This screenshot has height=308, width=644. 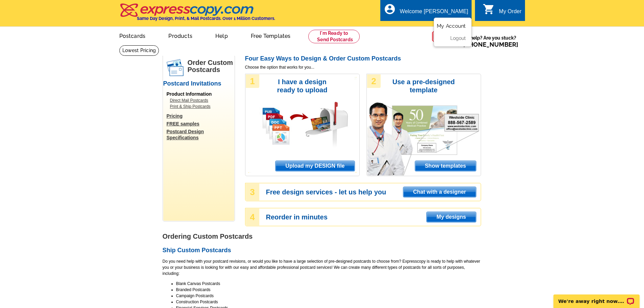 What do you see at coordinates (253, 217) in the screenshot?
I see `div: 4` at bounding box center [253, 217].